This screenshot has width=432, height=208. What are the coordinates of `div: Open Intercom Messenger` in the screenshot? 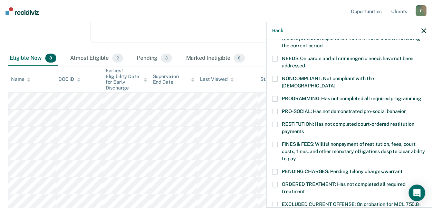 It's located at (416, 193).